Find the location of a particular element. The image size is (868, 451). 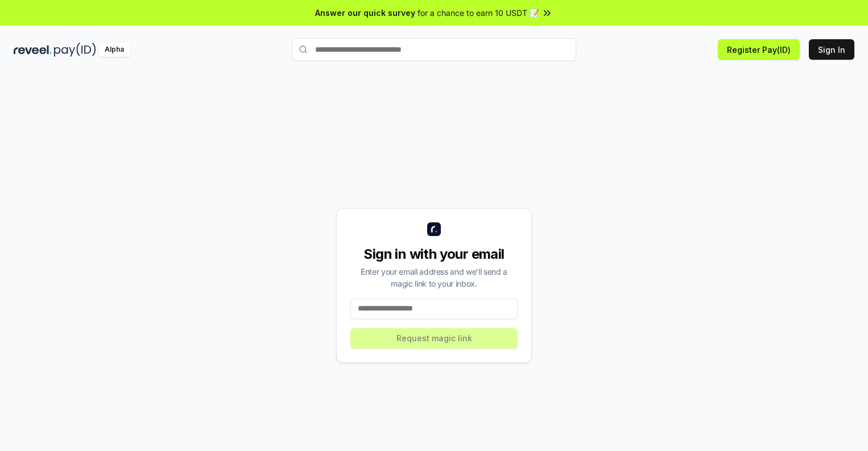

div: Enter your email address and we’ll send a magic link to your inbox. is located at coordinates (434, 278).